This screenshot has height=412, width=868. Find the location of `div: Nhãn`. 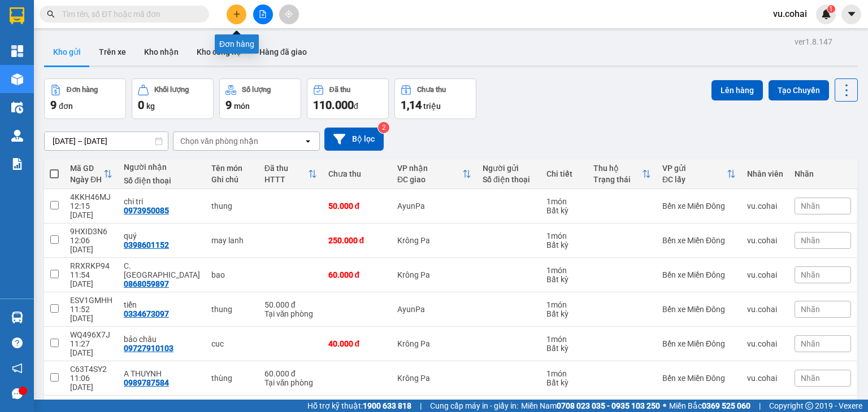

div: Nhãn is located at coordinates (823, 174).